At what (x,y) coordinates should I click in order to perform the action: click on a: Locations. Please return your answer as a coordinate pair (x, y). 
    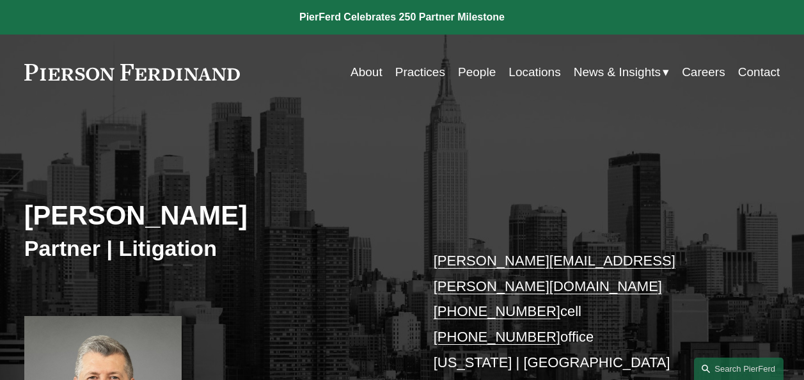
    Looking at the image, I should click on (534, 72).